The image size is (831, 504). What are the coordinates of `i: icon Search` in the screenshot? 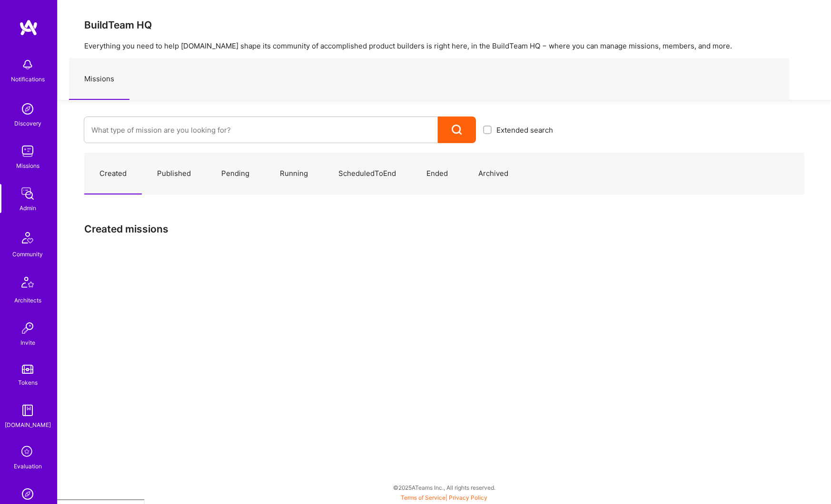 It's located at (457, 130).